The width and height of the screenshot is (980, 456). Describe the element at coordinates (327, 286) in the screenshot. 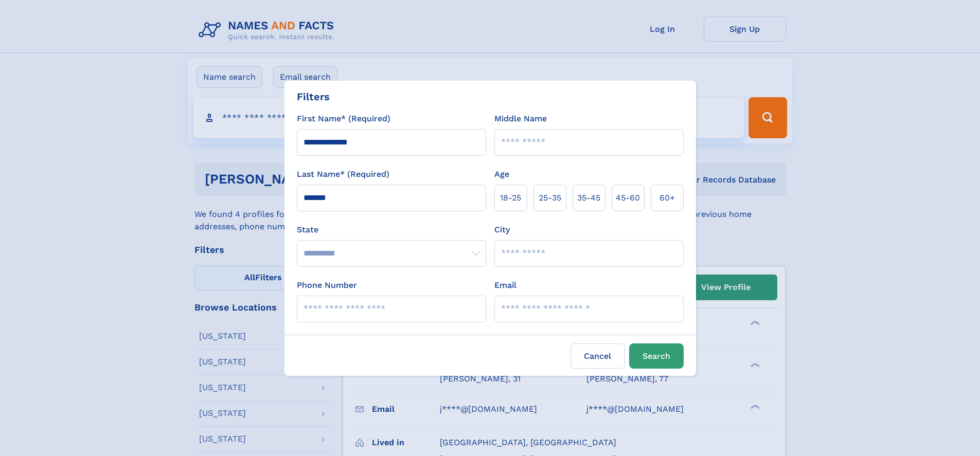

I see `label: Phone Number` at that location.